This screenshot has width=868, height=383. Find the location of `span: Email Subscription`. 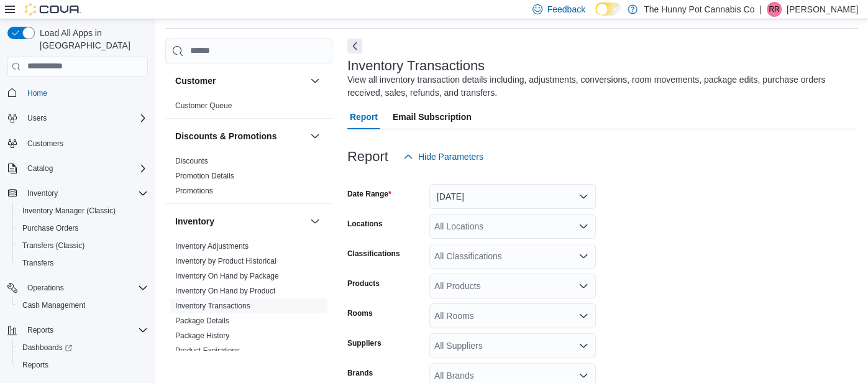

span: Email Subscription is located at coordinates (432, 117).